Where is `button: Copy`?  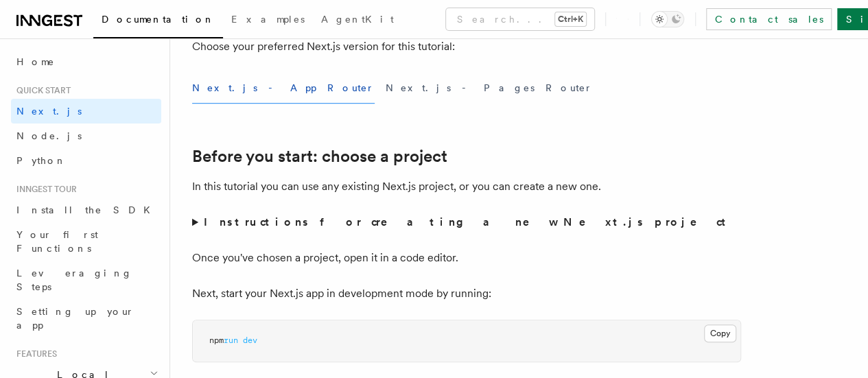
button: Copy is located at coordinates (720, 334).